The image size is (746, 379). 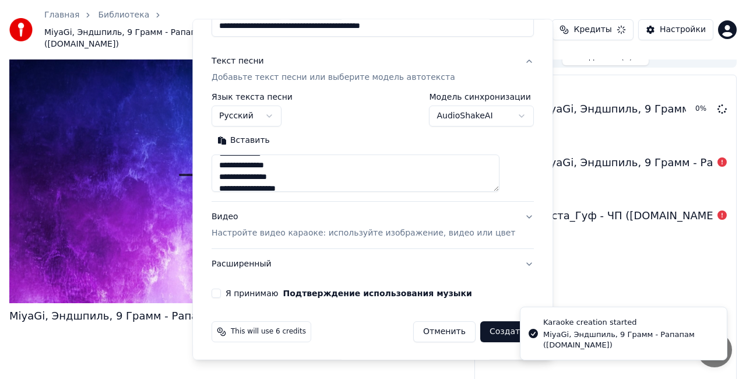 I want to click on button: ВидеоНастройте видео караоке: используйте изображение, видео или цвет, so click(x=373, y=225).